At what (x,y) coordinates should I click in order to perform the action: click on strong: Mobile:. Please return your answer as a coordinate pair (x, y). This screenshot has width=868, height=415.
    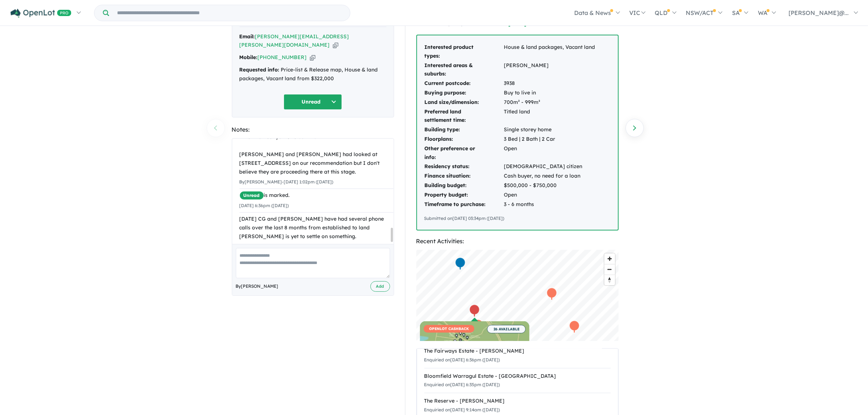
    Looking at the image, I should click on (249, 57).